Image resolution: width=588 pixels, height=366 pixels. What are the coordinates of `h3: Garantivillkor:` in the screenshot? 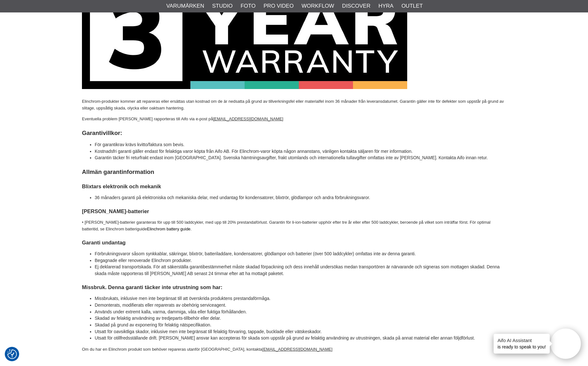 It's located at (294, 133).